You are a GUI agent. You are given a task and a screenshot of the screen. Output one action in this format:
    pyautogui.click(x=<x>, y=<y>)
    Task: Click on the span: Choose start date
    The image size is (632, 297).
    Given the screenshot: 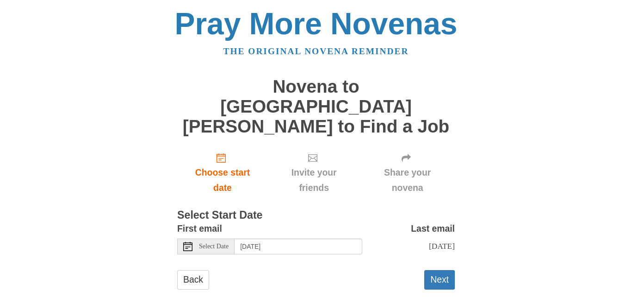 What is the action you would take?
    pyautogui.click(x=223, y=180)
    